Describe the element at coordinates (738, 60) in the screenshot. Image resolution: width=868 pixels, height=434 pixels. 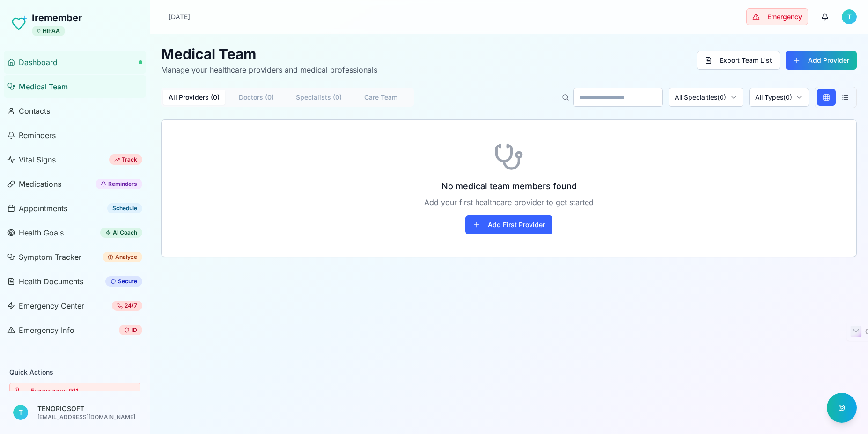
I see `button: Export Team List` at that location.